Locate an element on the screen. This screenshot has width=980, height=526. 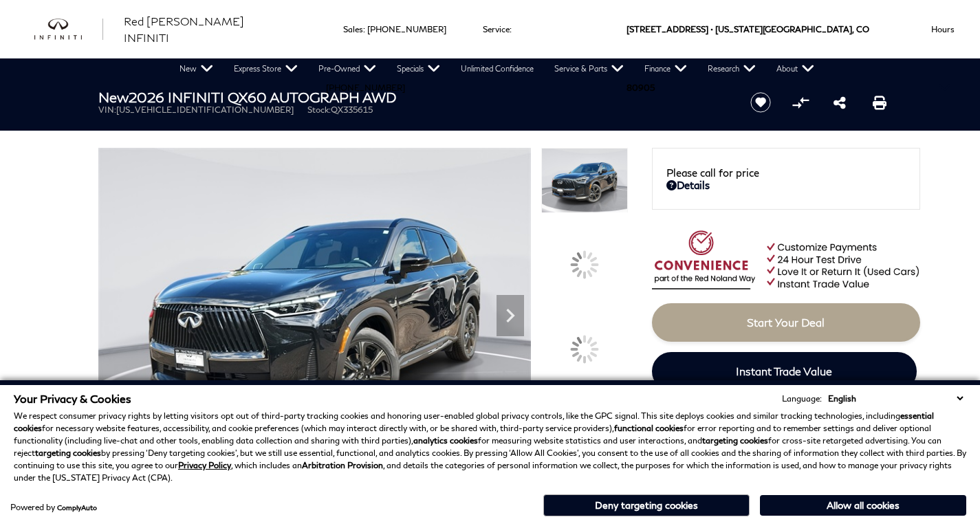
u: Privacy Policy is located at coordinates (204, 465).